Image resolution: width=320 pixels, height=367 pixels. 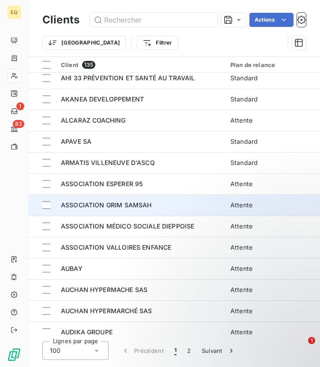 What do you see at coordinates (157, 43) in the screenshot?
I see `button: Filtrer` at bounding box center [157, 43].